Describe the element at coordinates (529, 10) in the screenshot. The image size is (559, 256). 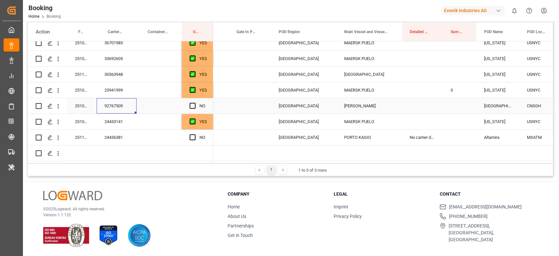
I see `button: Help Center` at that location.